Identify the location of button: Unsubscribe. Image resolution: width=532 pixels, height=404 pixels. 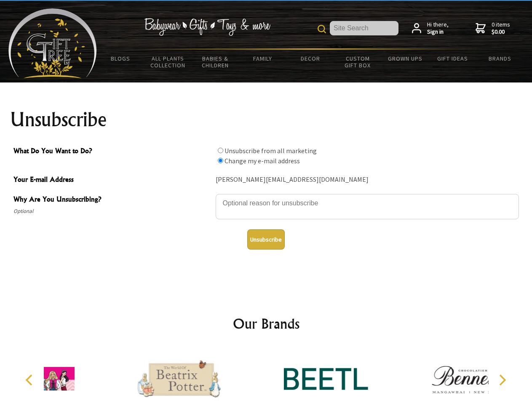
(266, 239).